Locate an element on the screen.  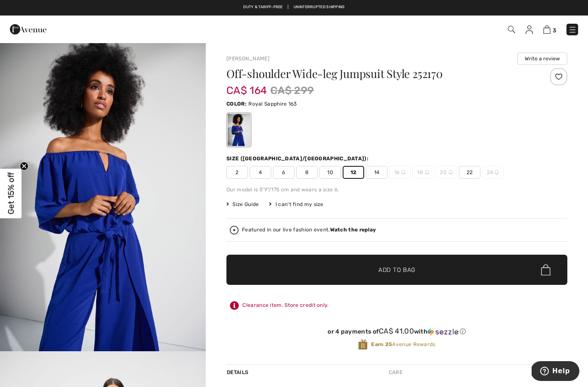
img: Menu is located at coordinates (573, 30).